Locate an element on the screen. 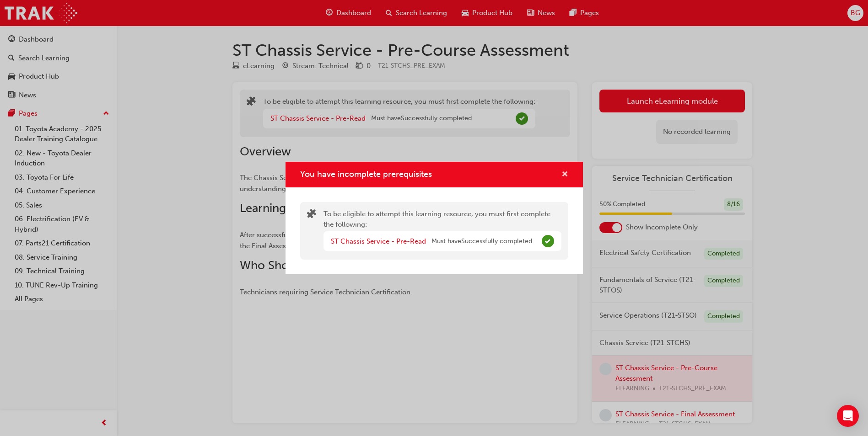  button: cross-icon is located at coordinates (565, 175).